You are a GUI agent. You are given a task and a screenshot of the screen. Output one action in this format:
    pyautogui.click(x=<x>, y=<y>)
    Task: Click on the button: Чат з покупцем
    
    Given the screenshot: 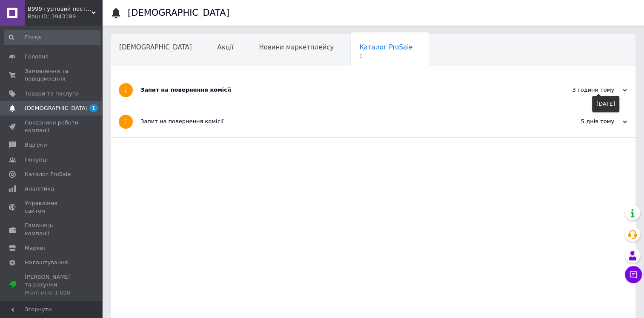 What is the action you would take?
    pyautogui.click(x=634, y=275)
    